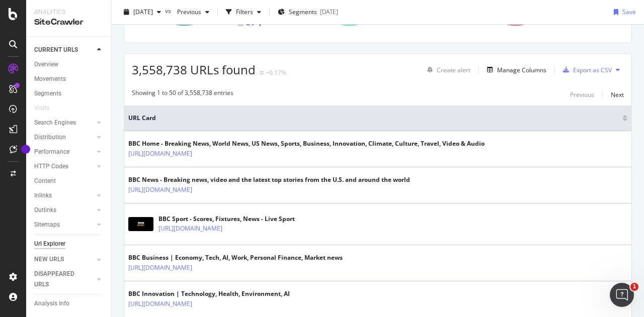  Describe the element at coordinates (585, 70) in the screenshot. I see `button: Export as CSV` at that location.